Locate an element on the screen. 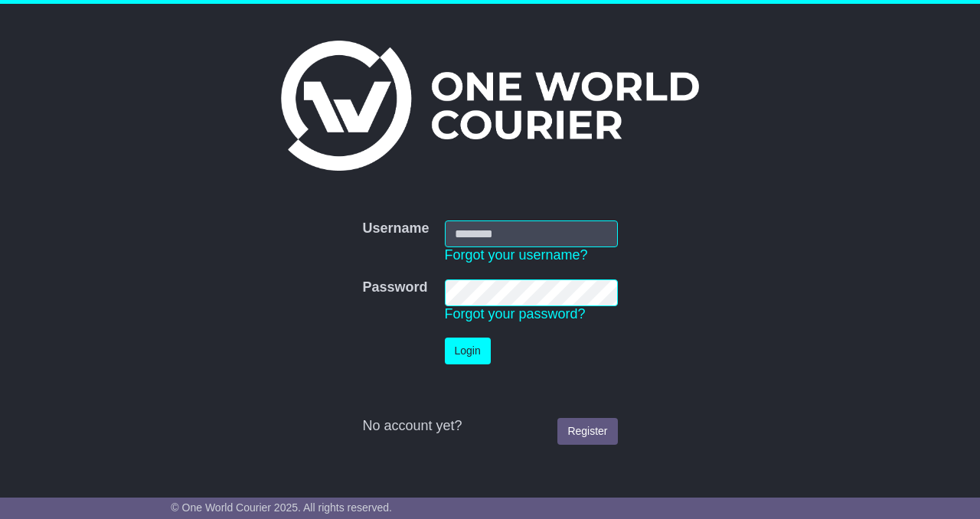  a: Forgot your username? is located at coordinates (516, 255).